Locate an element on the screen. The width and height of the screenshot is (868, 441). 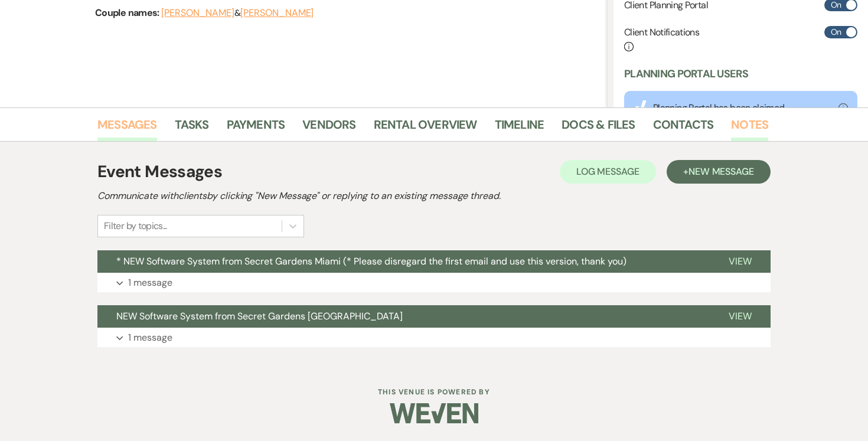
a: Docs & Files is located at coordinates (598, 128).